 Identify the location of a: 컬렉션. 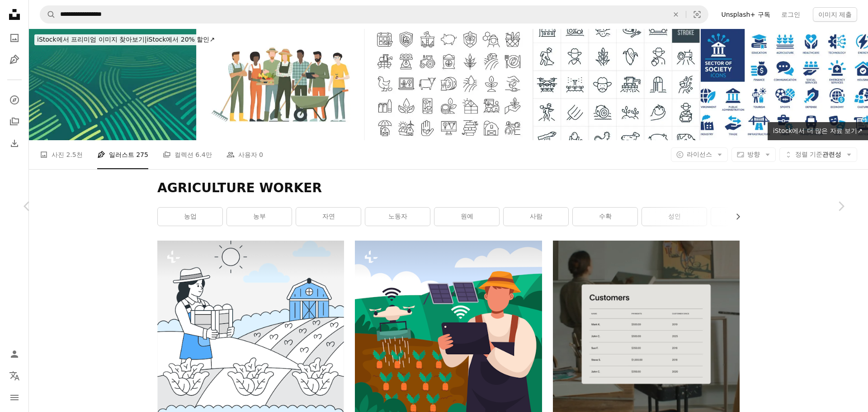
(14, 121).